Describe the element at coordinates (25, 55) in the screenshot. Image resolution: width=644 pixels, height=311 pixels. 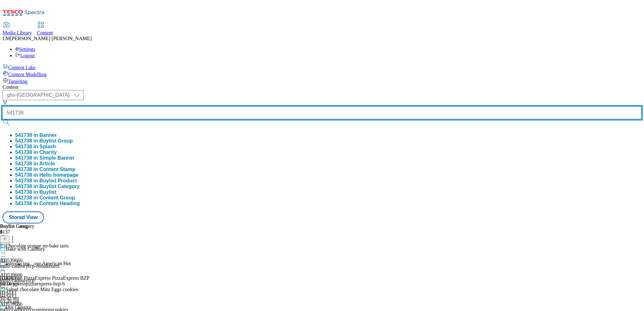
I see `a: Logout` at that location.